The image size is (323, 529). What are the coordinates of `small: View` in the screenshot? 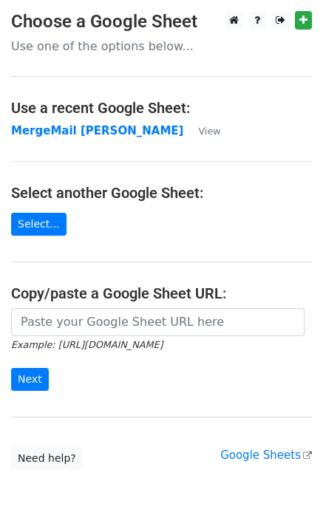 It's located at (209, 131).